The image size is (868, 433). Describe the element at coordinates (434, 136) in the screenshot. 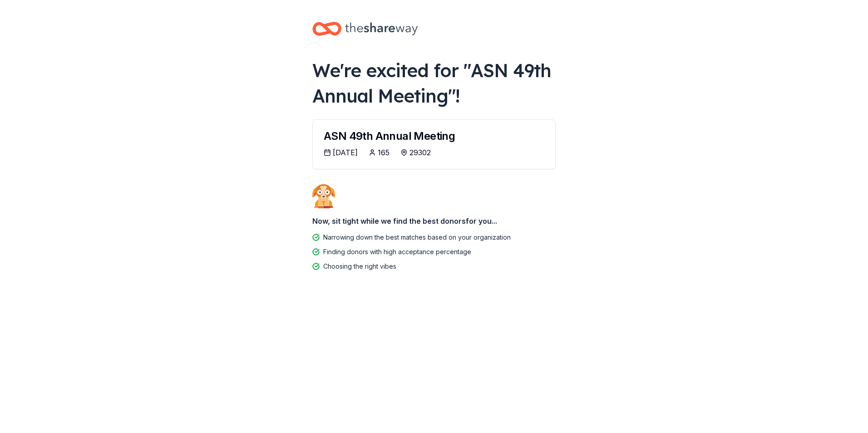

I see `div: ASN 49th Annual Meeting` at that location.